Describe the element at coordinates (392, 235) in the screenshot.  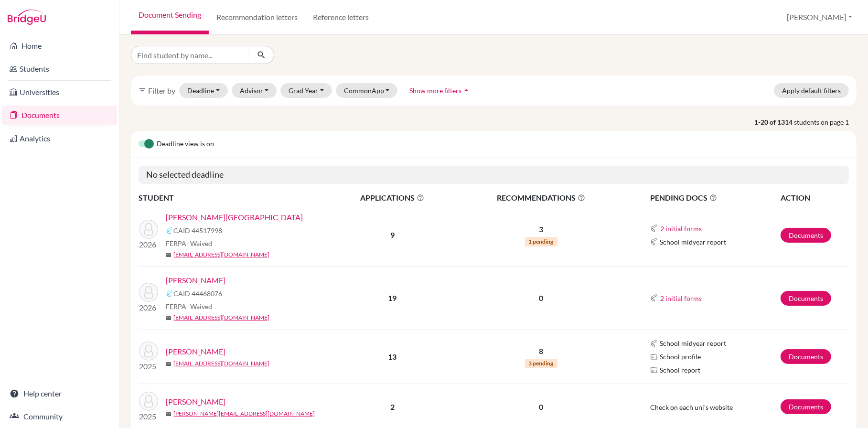
I see `b: 9` at that location.